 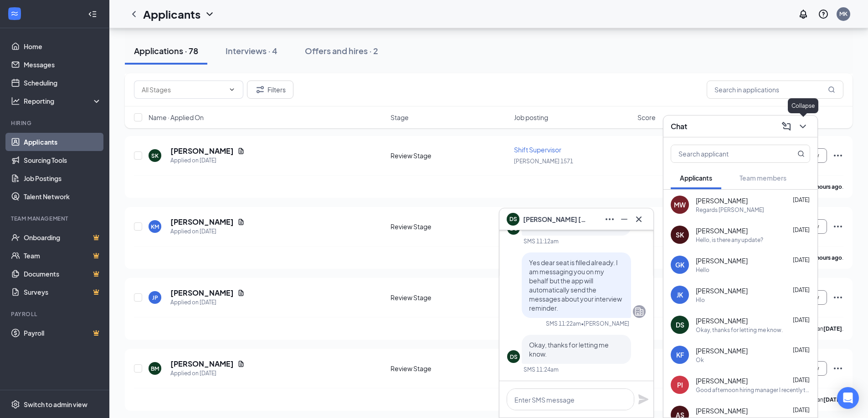 What do you see at coordinates (55, 219) in the screenshot?
I see `div: Team Management` at bounding box center [55, 219].